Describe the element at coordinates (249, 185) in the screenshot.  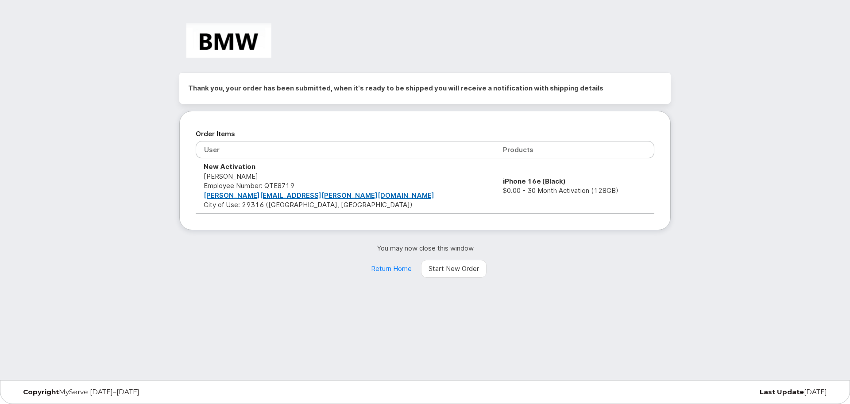
I see `span: Employee Number: QTE8719` at that location.